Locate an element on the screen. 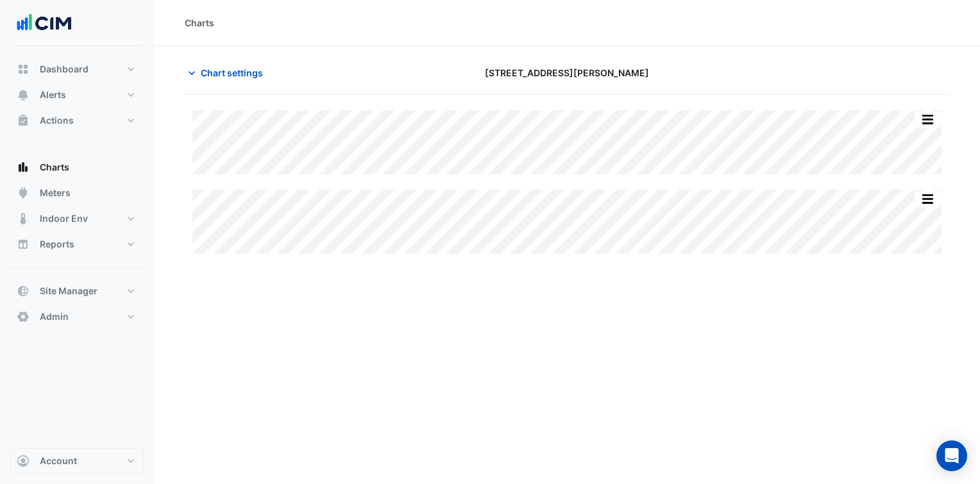 The height and width of the screenshot is (484, 980). button: Meters is located at coordinates (77, 193).